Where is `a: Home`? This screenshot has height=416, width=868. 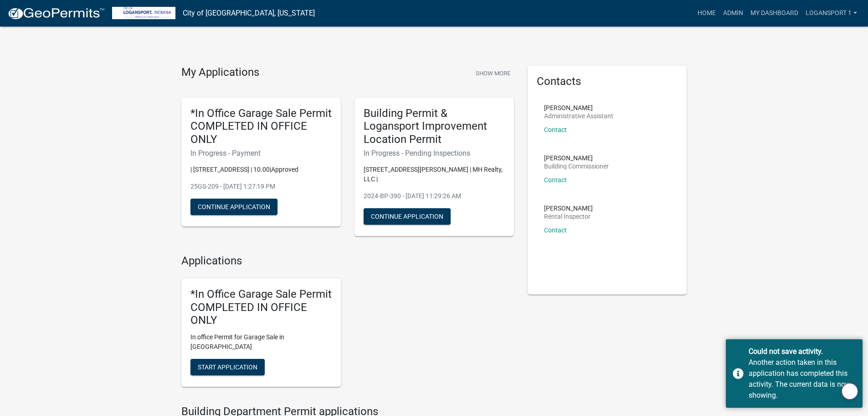
a: Home is located at coordinates (707, 13).